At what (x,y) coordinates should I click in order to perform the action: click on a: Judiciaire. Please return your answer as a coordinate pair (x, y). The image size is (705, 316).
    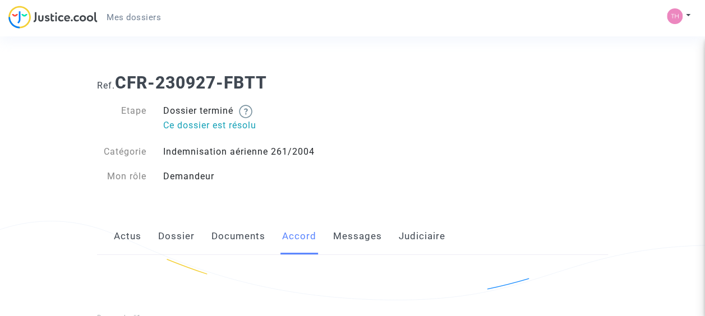
    Looking at the image, I should click on (421, 237).